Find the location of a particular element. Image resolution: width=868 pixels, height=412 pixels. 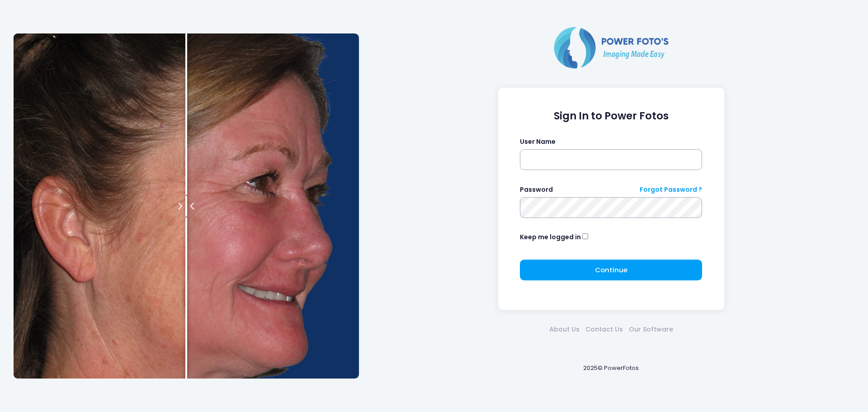

a: Forgot Password ? is located at coordinates (671, 189).